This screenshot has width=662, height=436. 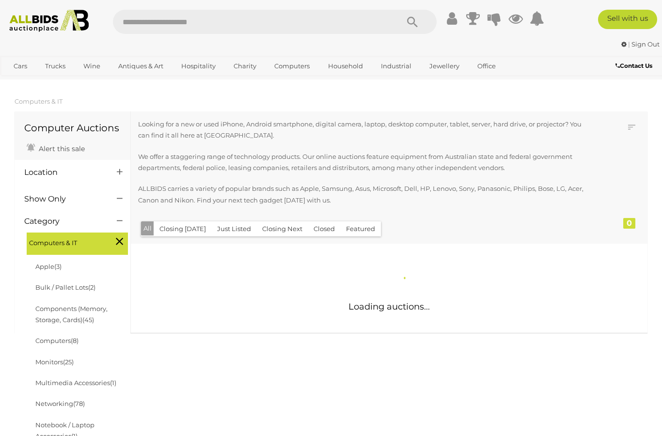 What do you see at coordinates (76, 383) in the screenshot?
I see `a: Multimedia Accessories(1)` at bounding box center [76, 383].